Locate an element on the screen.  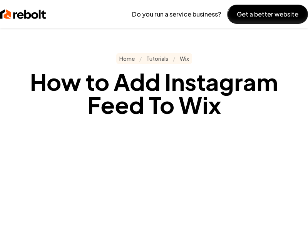
a: Tutorials is located at coordinates (157, 58).